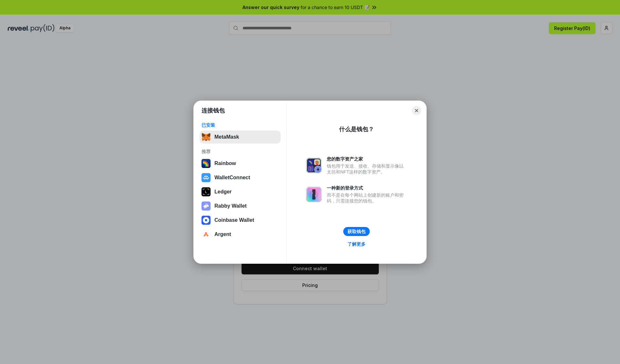  Describe the element at coordinates (206, 163) in the screenshot. I see `img: svg+xml,%3Csvg%20width%3D%22120%22%20height%3D%22120%22%20viewBox%3D%220%200%20120%20120%22%20fil...` at that location.